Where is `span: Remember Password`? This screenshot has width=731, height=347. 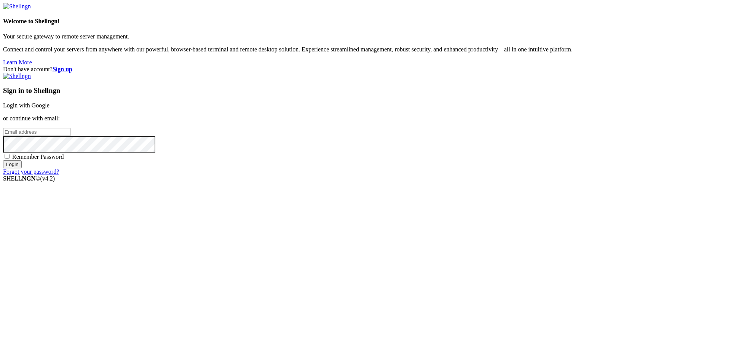
span: Remember Password is located at coordinates (38, 156).